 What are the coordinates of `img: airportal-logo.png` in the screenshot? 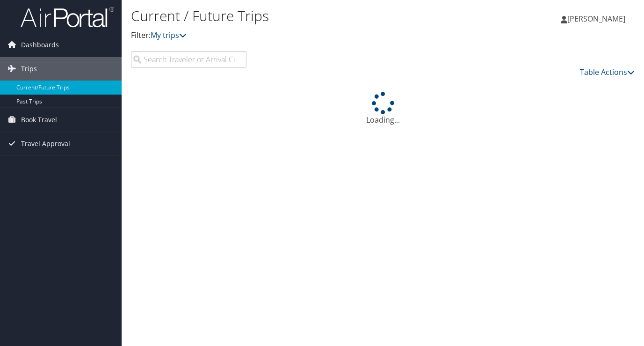 It's located at (67, 17).